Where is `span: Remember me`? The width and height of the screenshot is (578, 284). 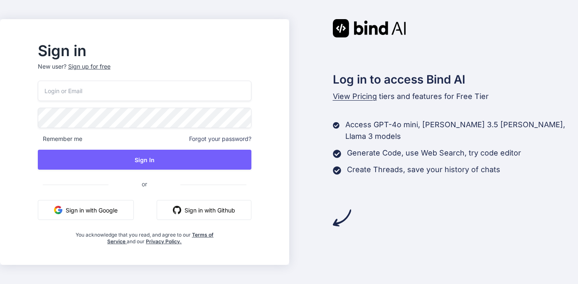 span: Remember me is located at coordinates (60, 139).